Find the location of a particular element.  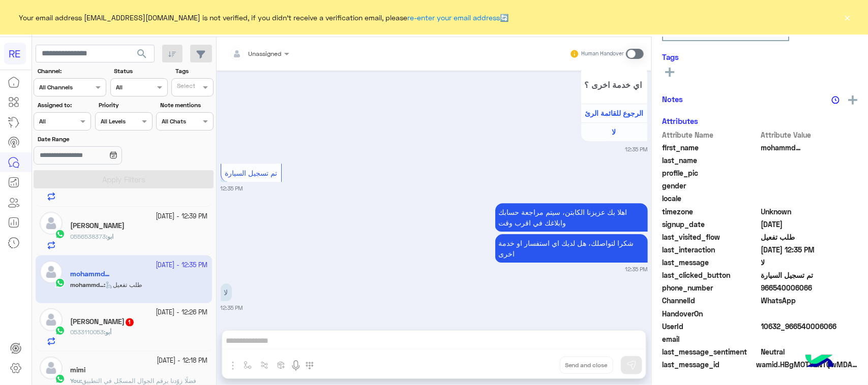

h6: Tags is located at coordinates (760, 57).